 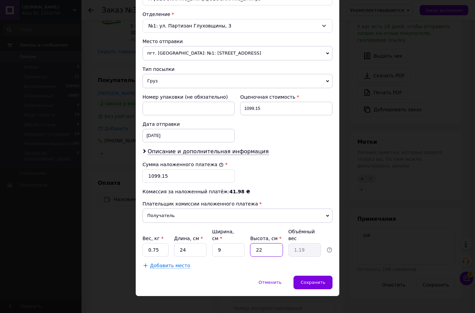 I want to click on span: Получатель, so click(x=237, y=216).